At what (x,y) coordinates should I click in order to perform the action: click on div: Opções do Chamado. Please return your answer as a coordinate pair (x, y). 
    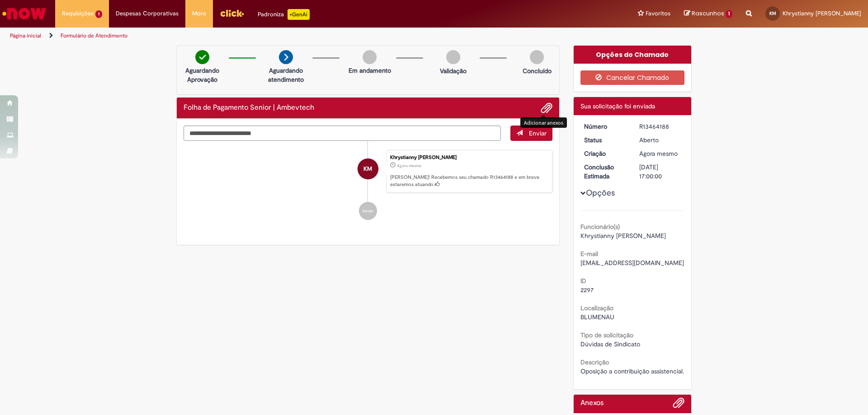
    Looking at the image, I should click on (632, 55).